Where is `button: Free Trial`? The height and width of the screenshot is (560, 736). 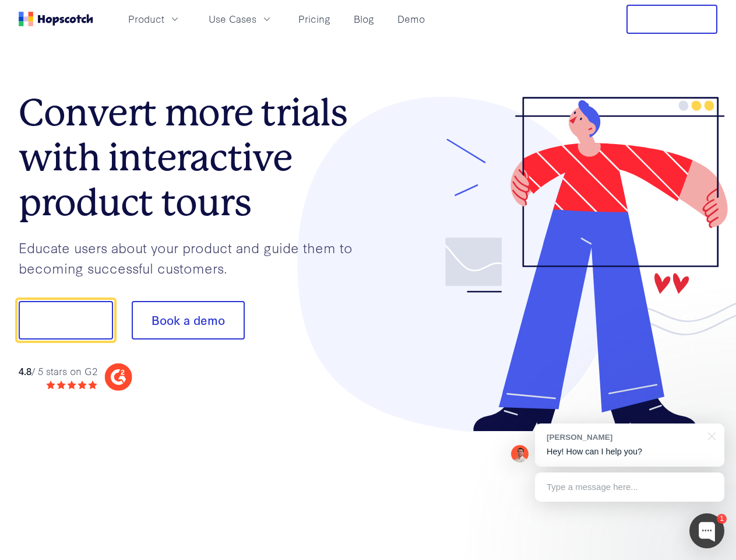
button: Free Trial is located at coordinates (672, 20).